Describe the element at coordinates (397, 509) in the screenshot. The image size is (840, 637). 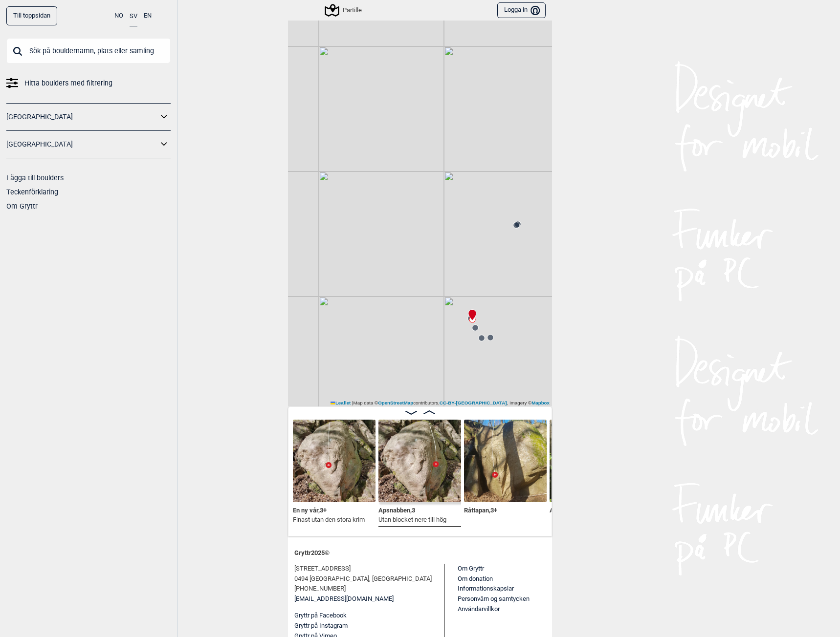
I see `span: Apsnabben , 3` at that location.